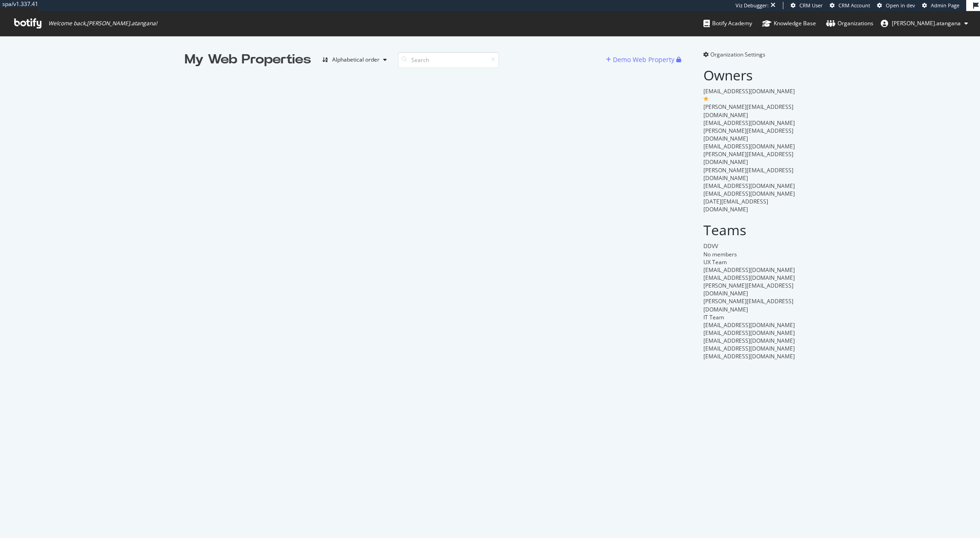 The height and width of the screenshot is (538, 980). I want to click on a: CRM Account, so click(851, 6).